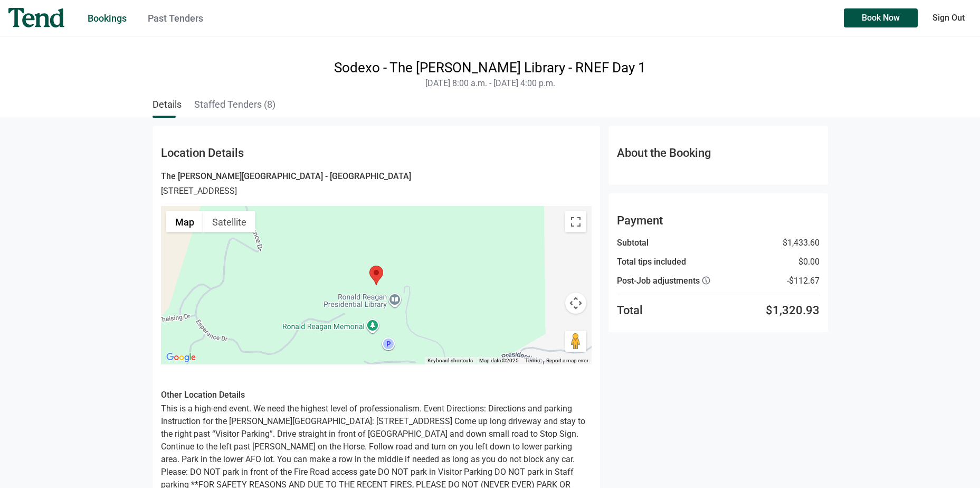 The height and width of the screenshot is (488, 980). Describe the element at coordinates (809, 262) in the screenshot. I see `p: $0.00` at that location.